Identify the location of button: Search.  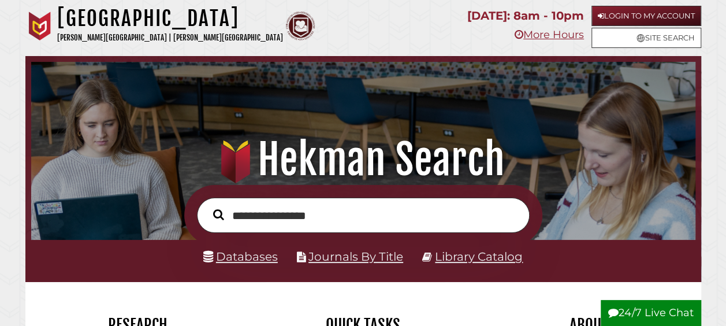
(218, 214).